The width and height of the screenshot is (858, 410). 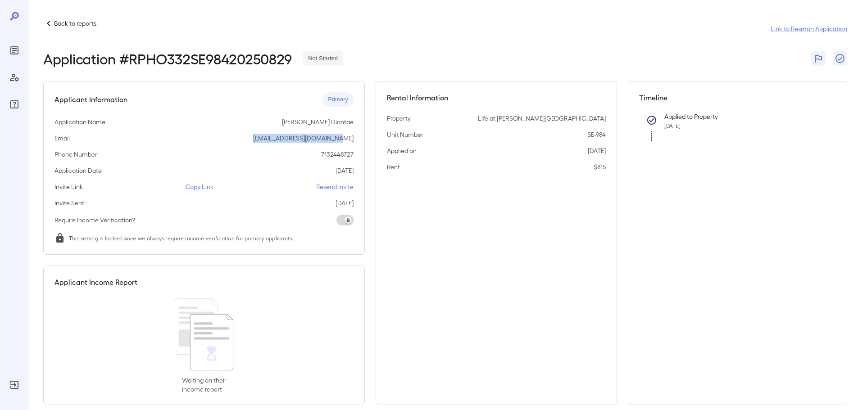 What do you see at coordinates (399, 118) in the screenshot?
I see `p: Property` at bounding box center [399, 118].